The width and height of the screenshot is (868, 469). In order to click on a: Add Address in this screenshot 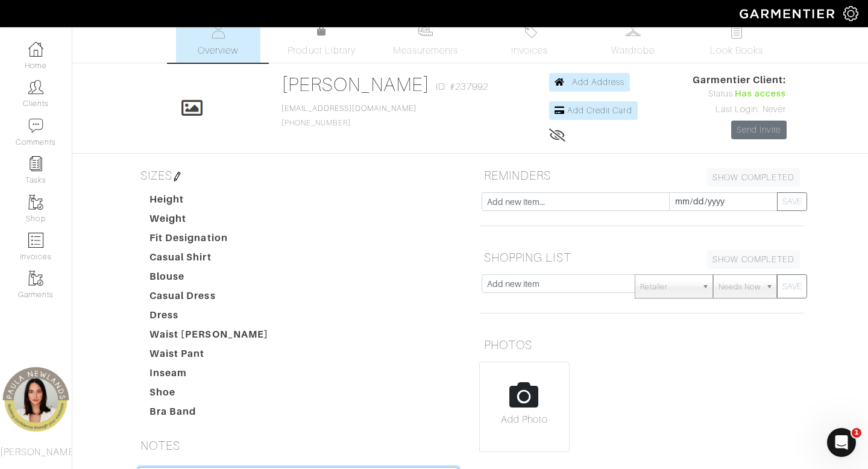, I will do `click(590, 82)`.